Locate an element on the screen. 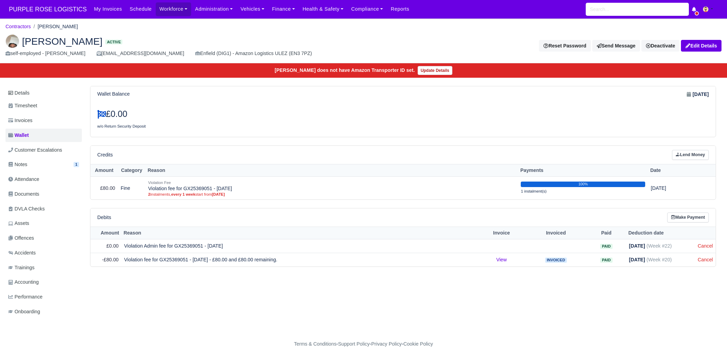 The height and width of the screenshot is (348, 727). a: Finance is located at coordinates (283, 9).